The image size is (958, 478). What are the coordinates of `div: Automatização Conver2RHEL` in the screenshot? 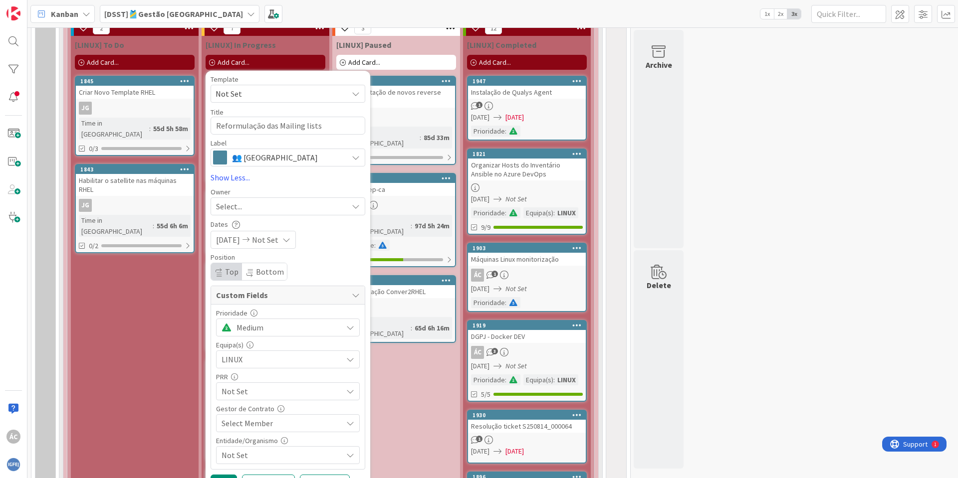 It's located at (396, 292).